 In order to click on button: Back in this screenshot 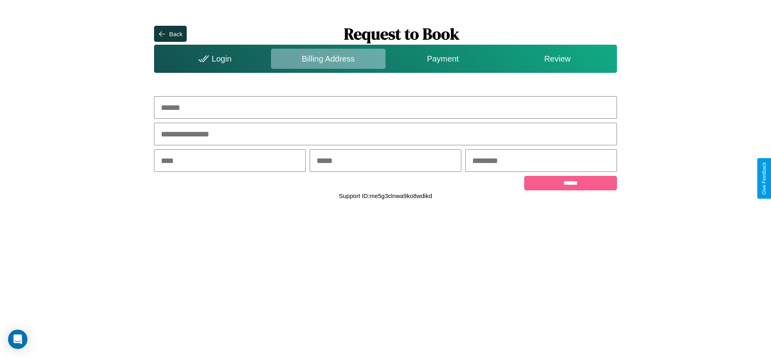, I will do `click(170, 34)`.